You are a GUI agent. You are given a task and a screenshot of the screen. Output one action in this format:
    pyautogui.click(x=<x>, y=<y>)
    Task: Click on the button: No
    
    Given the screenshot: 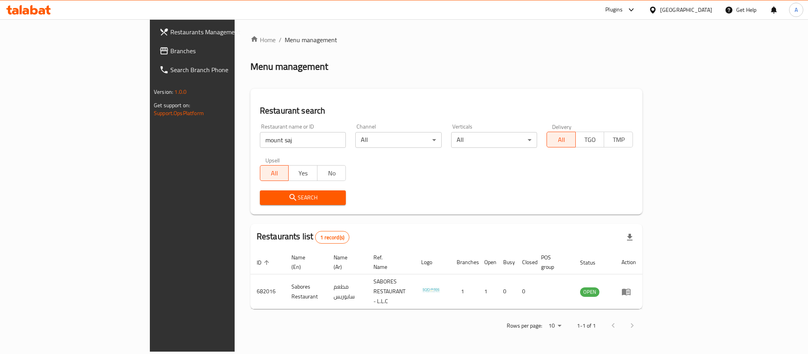 What is the action you would take?
    pyautogui.click(x=332, y=173)
    